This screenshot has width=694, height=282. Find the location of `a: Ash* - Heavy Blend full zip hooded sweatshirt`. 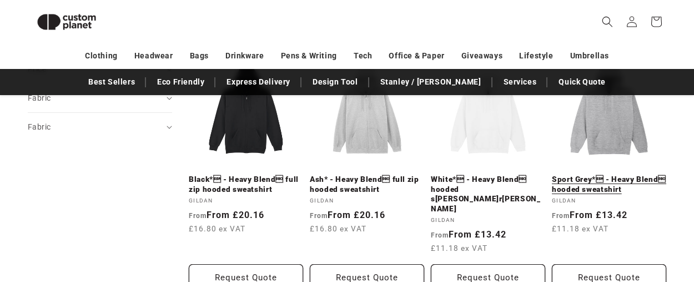

a: Ash* - Heavy Blend full zip hooded sweatshirt is located at coordinates (367, 184).